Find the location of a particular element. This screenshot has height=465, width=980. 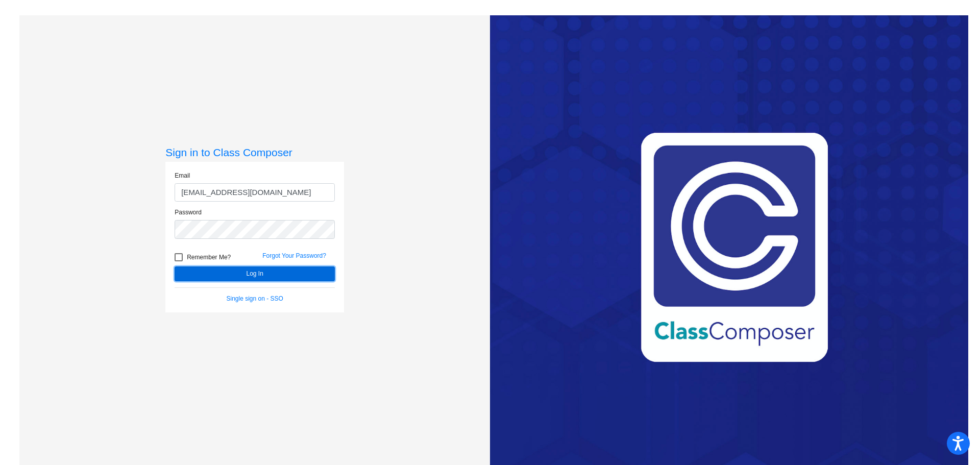

label: Email is located at coordinates (182, 176).